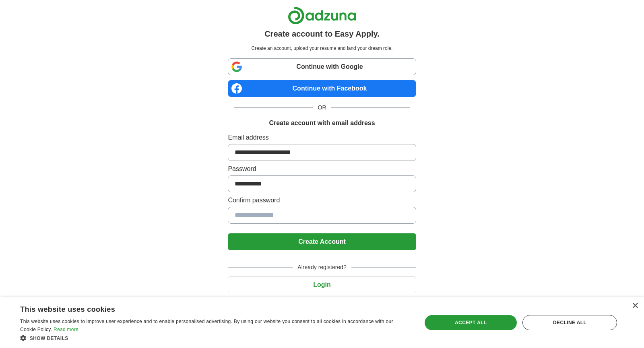 The width and height of the screenshot is (644, 348). What do you see at coordinates (322, 138) in the screenshot?
I see `label: Email address` at bounding box center [322, 138].